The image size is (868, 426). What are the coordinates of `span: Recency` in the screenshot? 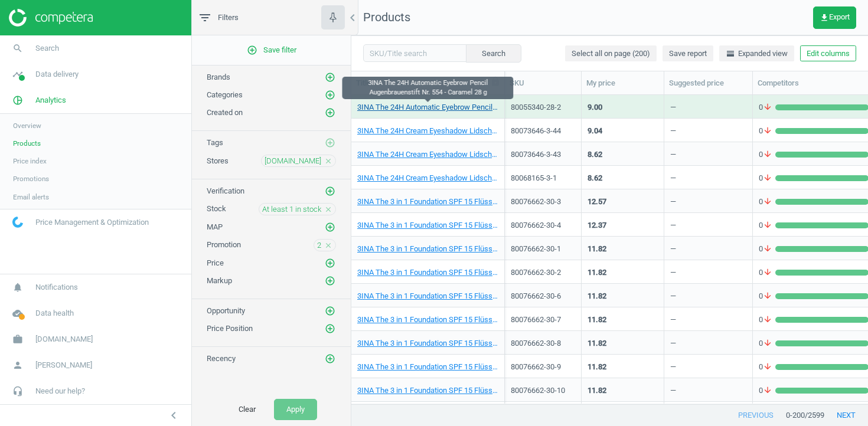 It's located at (221, 358).